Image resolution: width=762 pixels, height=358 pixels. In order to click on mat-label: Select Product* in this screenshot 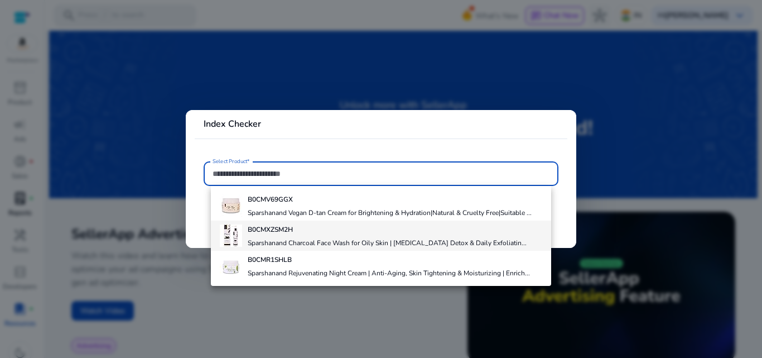, I will do `click(231, 161)`.